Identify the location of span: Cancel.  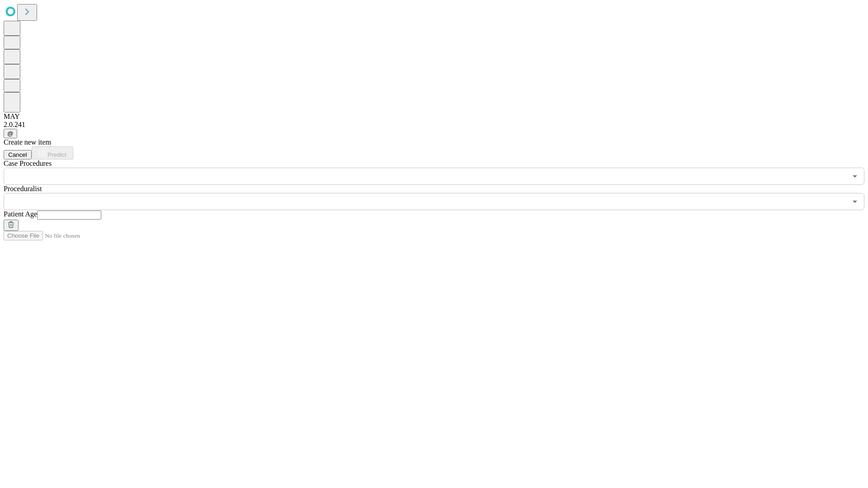
(17, 154).